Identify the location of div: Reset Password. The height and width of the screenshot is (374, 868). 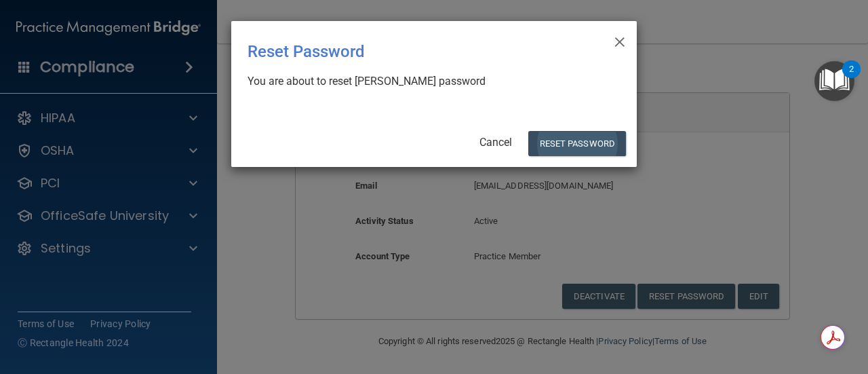
(406, 52).